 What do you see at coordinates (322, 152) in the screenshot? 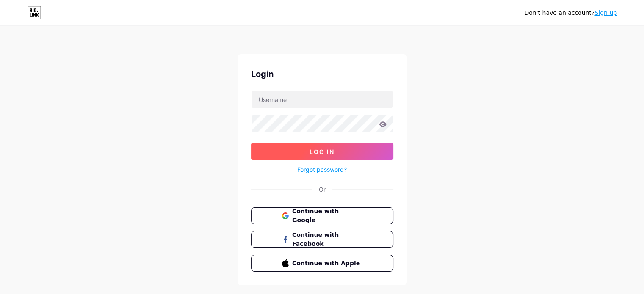
I see `span: Log In` at bounding box center [322, 152].